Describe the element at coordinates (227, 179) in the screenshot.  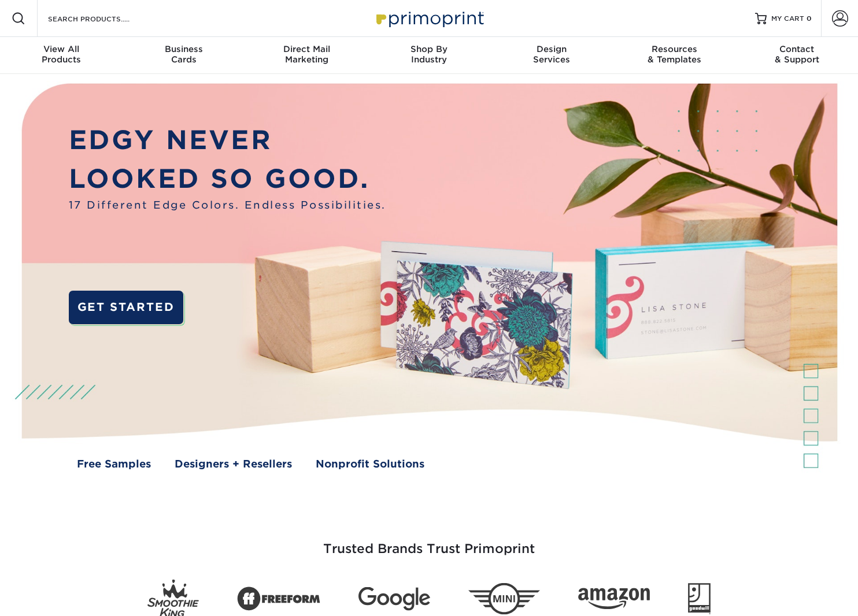
I see `p: LOOKED SO GOOD.` at that location.